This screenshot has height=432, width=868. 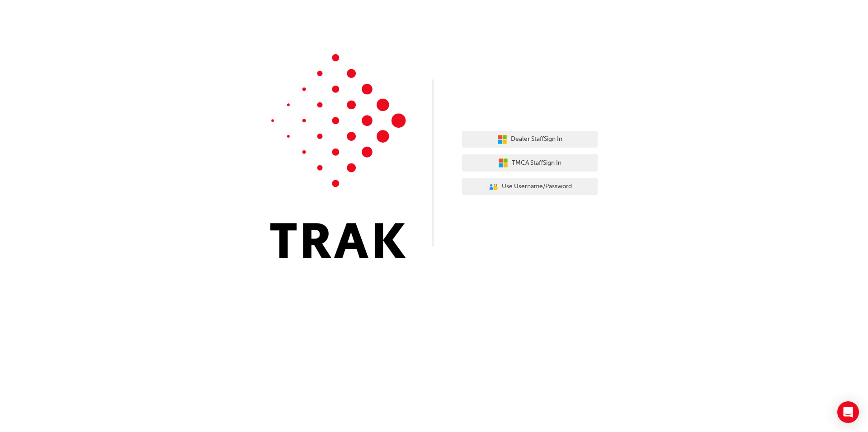 I want to click on span: Use Username/Password, so click(x=536, y=187).